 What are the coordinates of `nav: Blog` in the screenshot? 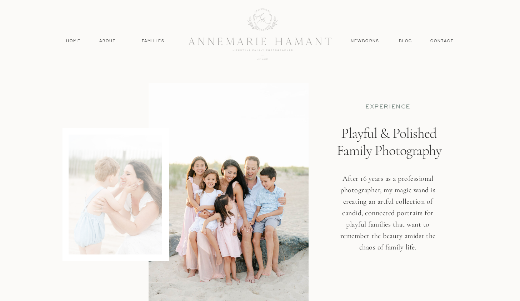 It's located at (406, 41).